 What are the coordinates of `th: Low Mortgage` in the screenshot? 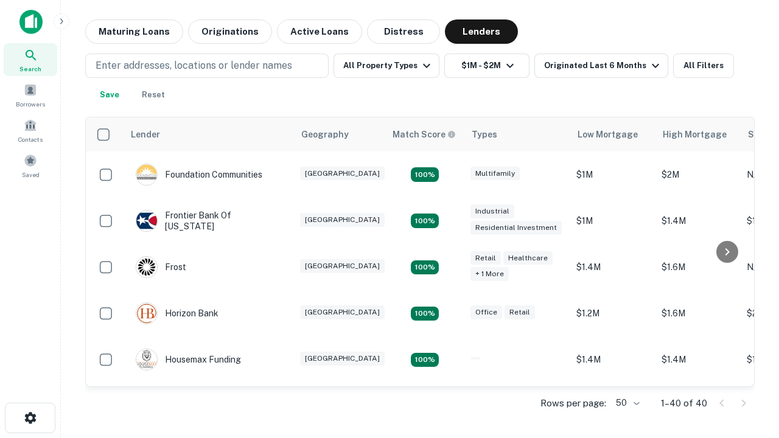 It's located at (613, 134).